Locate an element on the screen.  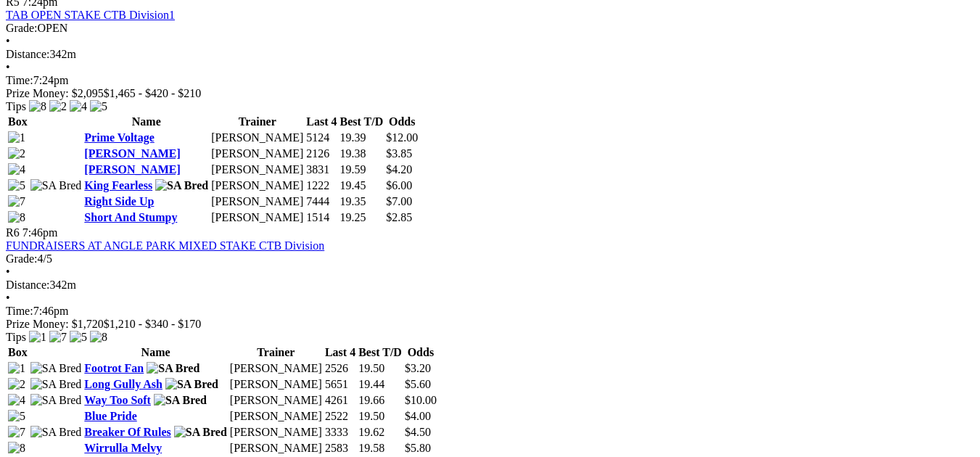
span: $1,465 - $420 - $210 is located at coordinates (152, 93).